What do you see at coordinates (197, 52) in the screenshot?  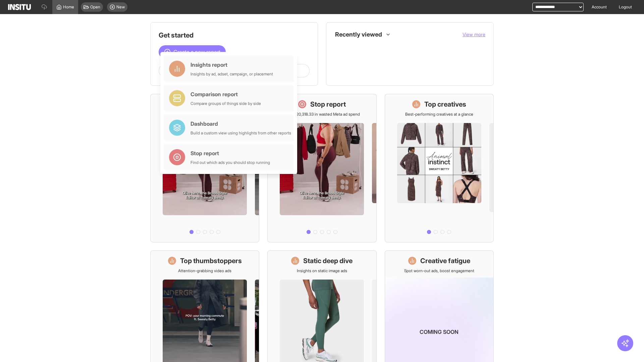 I see `span: Create a new report` at bounding box center [197, 52].